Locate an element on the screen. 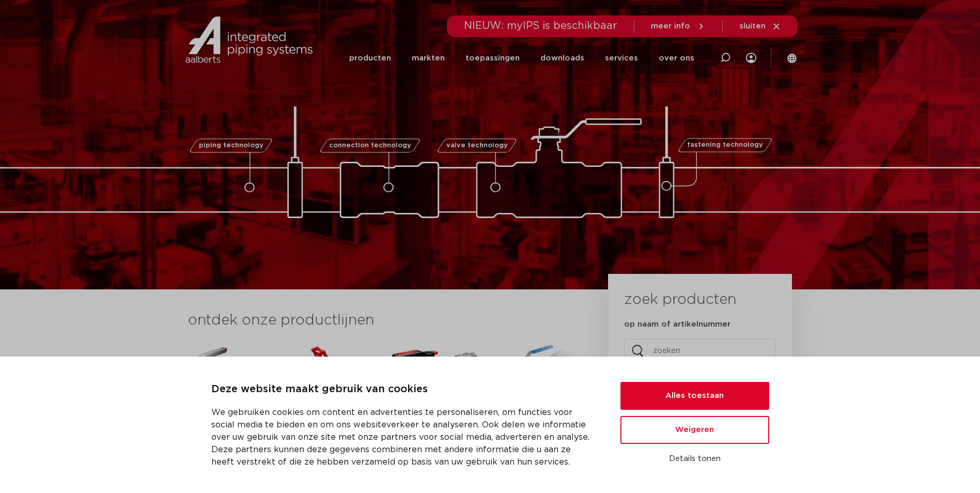  span: sluiten is located at coordinates (752, 25).